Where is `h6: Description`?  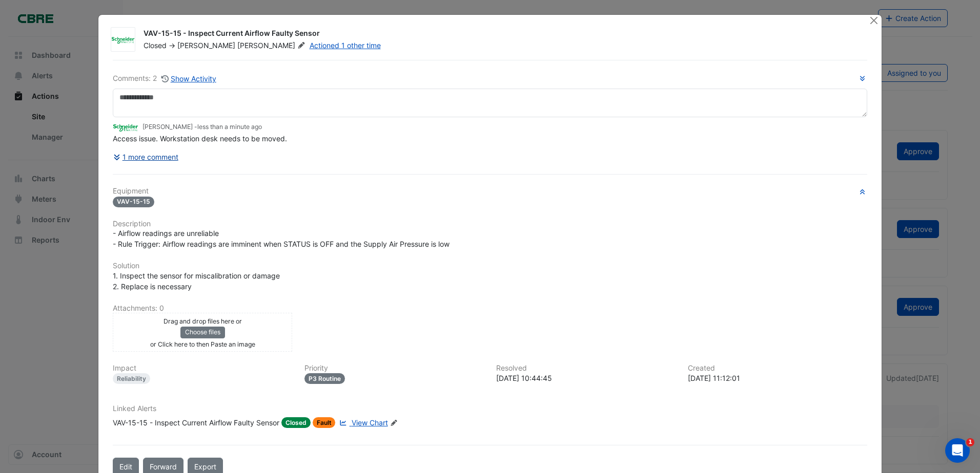
h6: Description is located at coordinates (490, 223).